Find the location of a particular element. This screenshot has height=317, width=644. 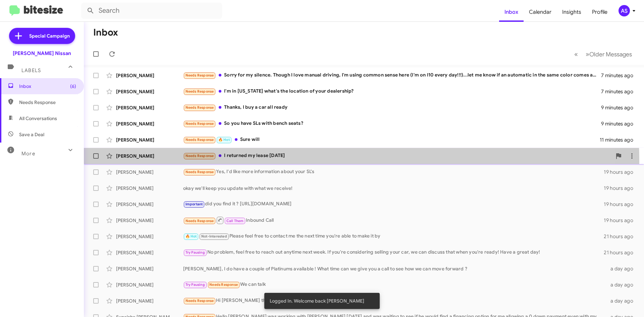

a: Inbox is located at coordinates (511, 12).